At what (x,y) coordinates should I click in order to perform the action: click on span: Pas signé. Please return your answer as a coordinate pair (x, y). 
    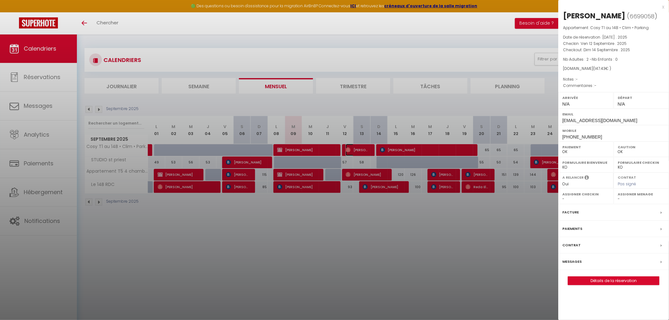
    Looking at the image, I should click on (627, 184).